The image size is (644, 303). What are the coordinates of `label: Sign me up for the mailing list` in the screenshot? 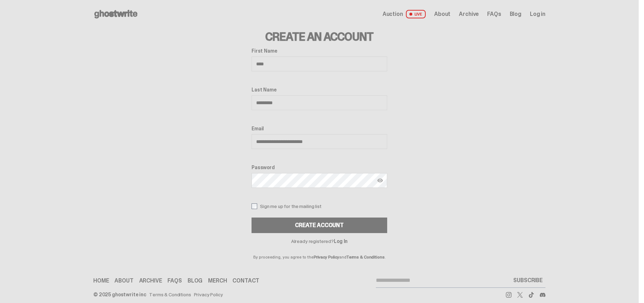 It's located at (320, 206).